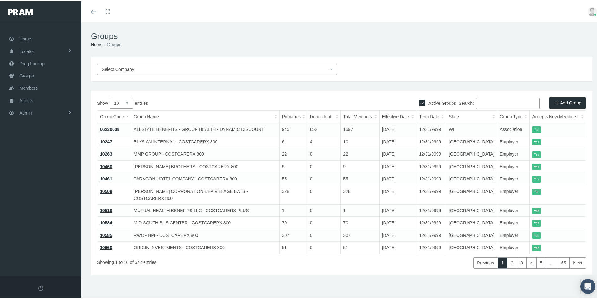 This screenshot has height=299, width=597. Describe the element at coordinates (588, 285) in the screenshot. I see `div: Open Intercom Messenger` at that location.